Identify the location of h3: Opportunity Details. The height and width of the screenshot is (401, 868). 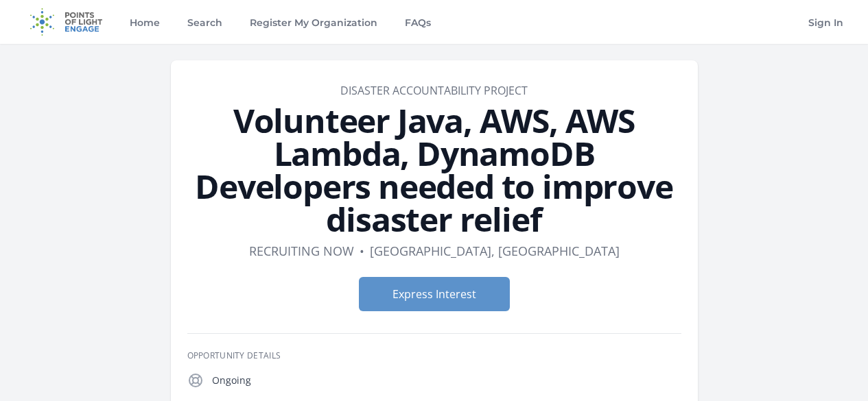
(434, 356).